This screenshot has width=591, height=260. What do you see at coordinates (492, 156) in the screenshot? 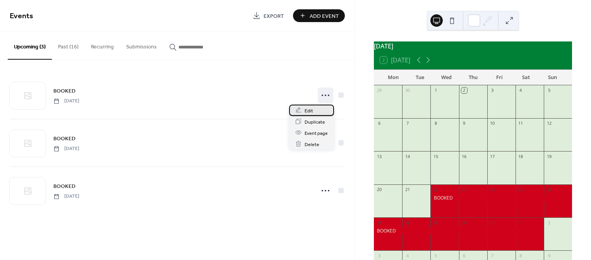
I see `div: 17` at bounding box center [492, 156].